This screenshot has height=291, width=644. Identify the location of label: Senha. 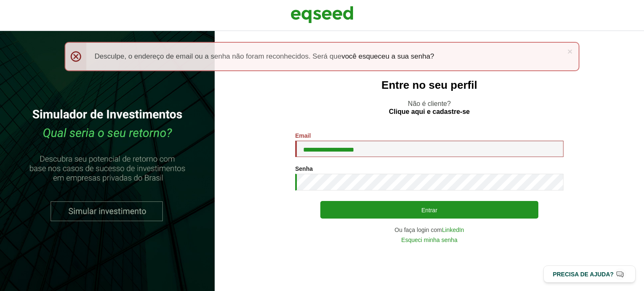
(304, 169).